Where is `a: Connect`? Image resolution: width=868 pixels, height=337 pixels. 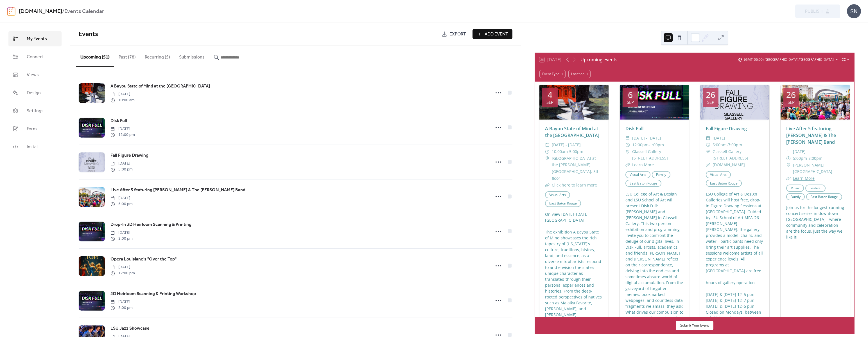
a: Connect is located at coordinates (35, 57).